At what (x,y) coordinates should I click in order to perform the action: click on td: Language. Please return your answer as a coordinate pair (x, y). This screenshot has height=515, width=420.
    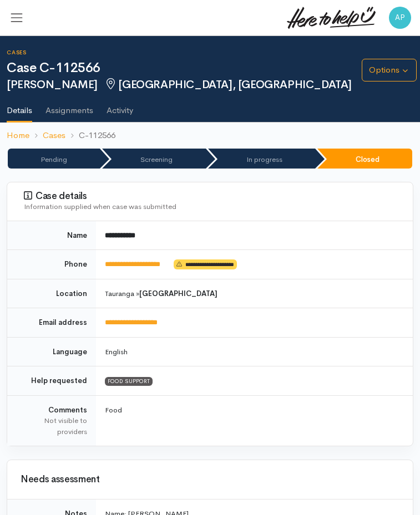
    Looking at the image, I should click on (52, 351).